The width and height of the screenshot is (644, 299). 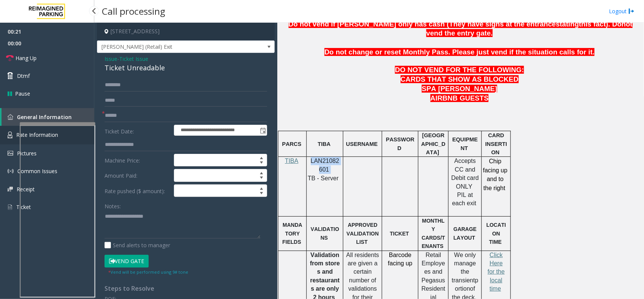 What do you see at coordinates (459, 70) in the screenshot?
I see `span: DO NOT VEND FOR THE FOLLOWING:` at bounding box center [459, 70].